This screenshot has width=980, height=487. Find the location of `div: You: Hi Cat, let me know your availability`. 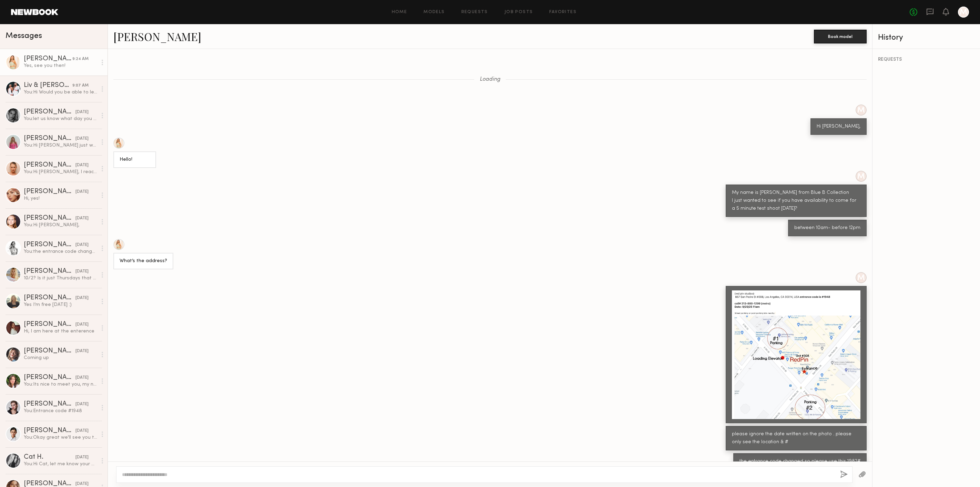

div: You: Hi Cat, let me know your availability is located at coordinates (60, 463).